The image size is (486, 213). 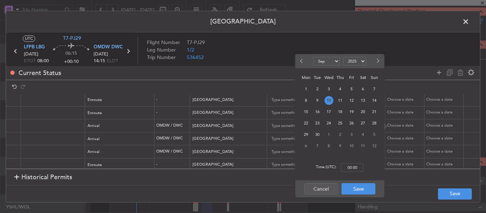 I want to click on span: Time (UTC):, so click(x=326, y=168).